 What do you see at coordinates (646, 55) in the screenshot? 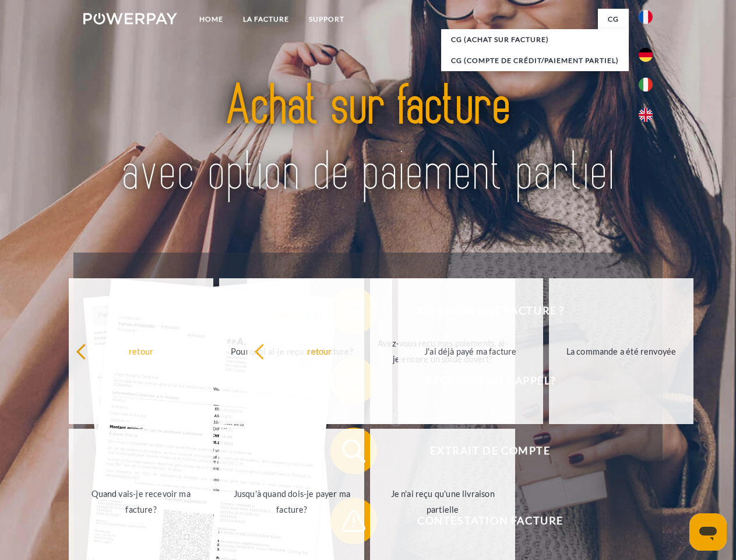
I see `img: de` at bounding box center [646, 55].